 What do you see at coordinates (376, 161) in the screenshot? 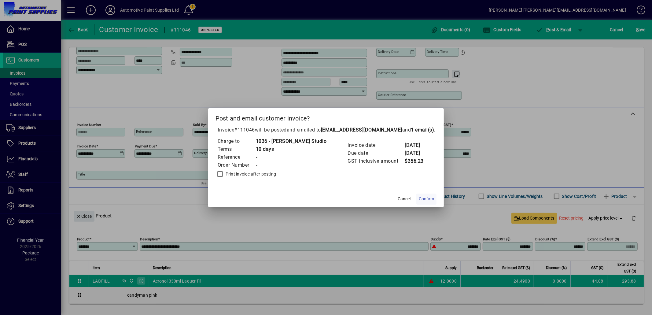
I see `td: GST inclusive amount` at bounding box center [376, 161].